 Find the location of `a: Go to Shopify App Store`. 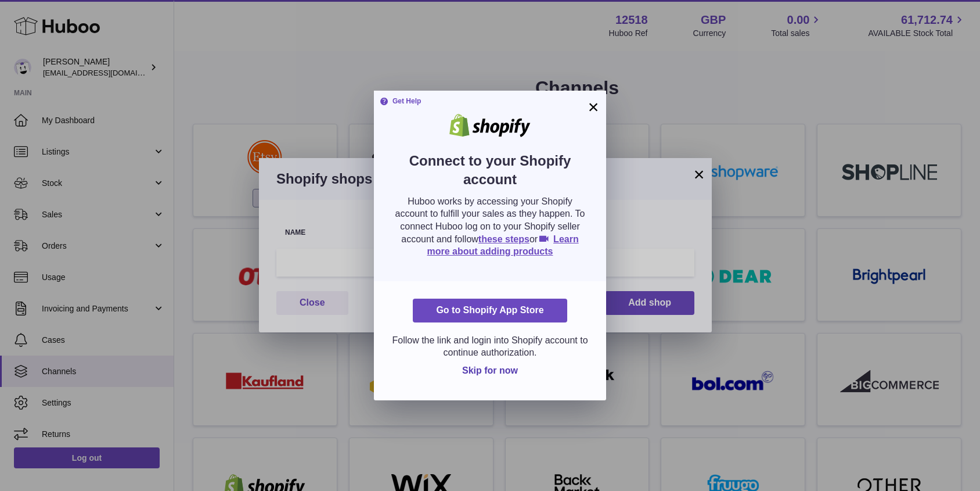

a: Go to Shopify App Store is located at coordinates (489, 310).